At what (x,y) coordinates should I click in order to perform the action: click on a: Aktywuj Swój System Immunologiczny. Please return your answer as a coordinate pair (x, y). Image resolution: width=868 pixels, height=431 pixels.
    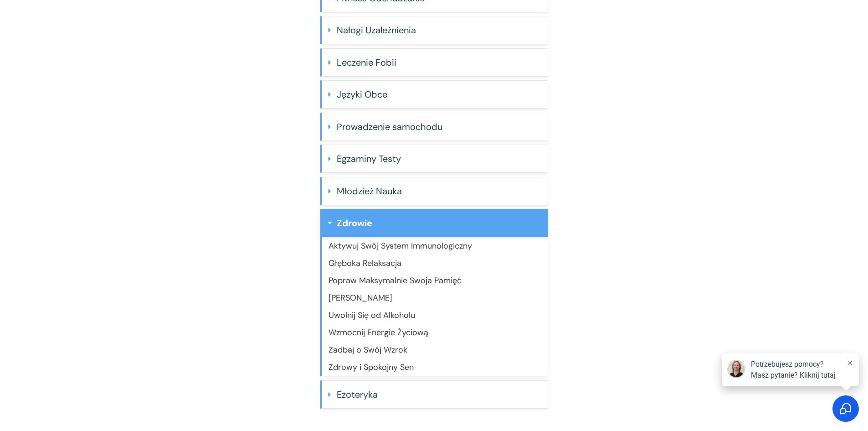
    Looking at the image, I should click on (400, 246).